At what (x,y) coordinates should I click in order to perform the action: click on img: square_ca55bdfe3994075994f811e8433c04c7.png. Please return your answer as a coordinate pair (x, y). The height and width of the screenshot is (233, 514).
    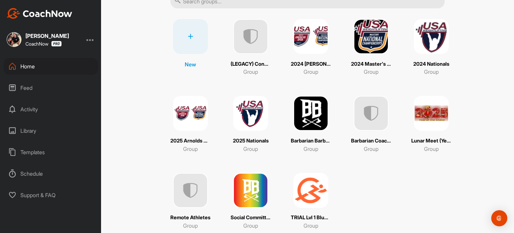
    Looking at the image, I should click on (190, 113).